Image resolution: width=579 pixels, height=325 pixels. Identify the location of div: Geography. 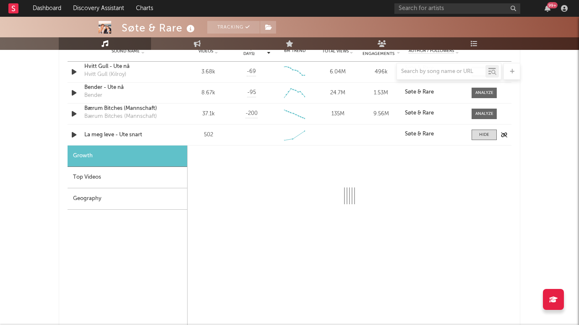
(127, 199).